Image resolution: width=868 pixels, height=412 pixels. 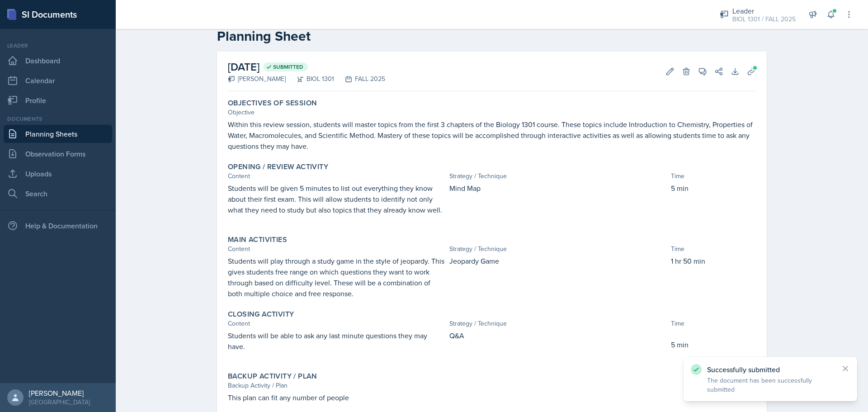 I want to click on a: Dashboard, so click(x=58, y=61).